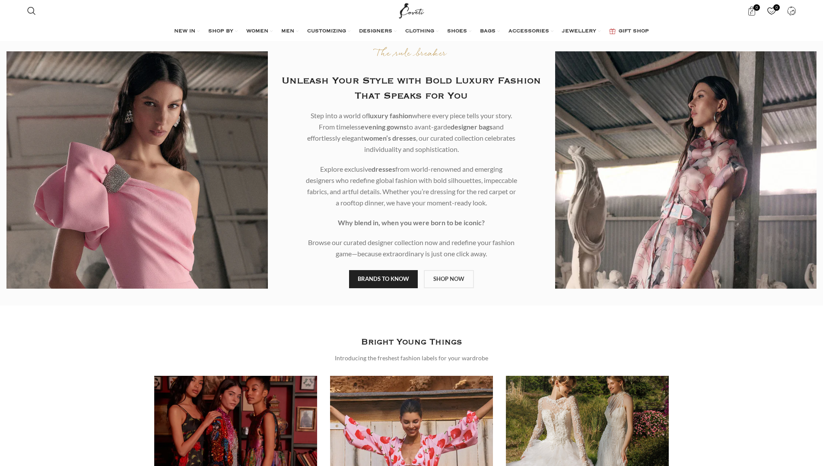 The height and width of the screenshot is (466, 823). I want to click on b: luxury fashion, so click(390, 115).